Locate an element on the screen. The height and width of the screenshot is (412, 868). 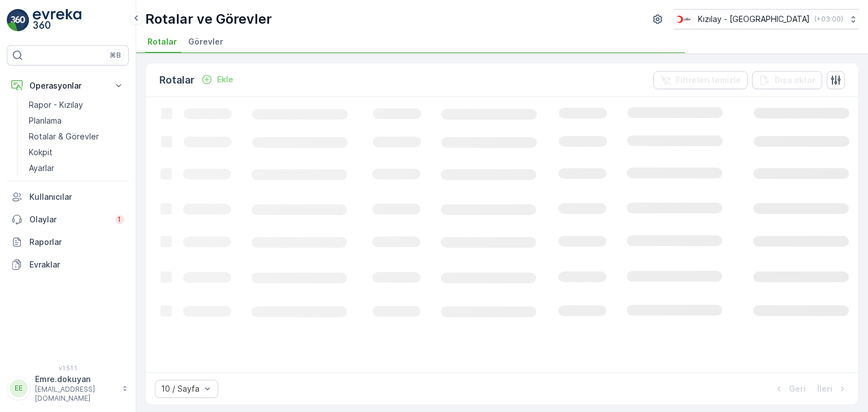
span: Rotalar is located at coordinates (162, 42).